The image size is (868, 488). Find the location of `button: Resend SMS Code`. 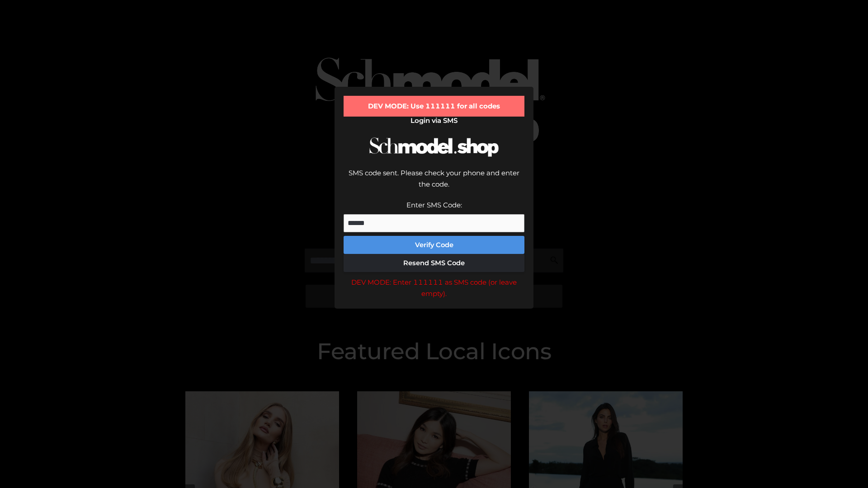

button: Resend SMS Code is located at coordinates (434, 263).